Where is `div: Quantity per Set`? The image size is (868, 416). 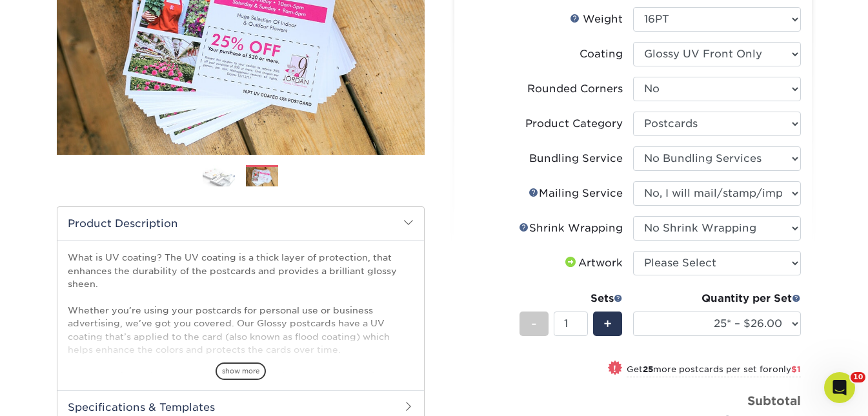
div: Quantity per Set is located at coordinates (717, 299).